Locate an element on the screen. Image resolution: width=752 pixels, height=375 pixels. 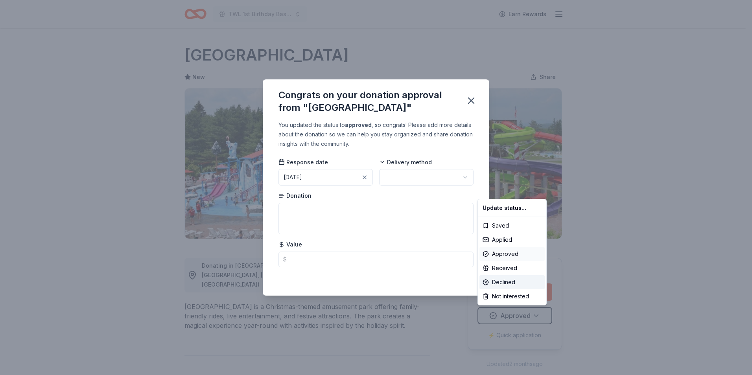
span: TWL 1st Birthday Bash Fundraiser is located at coordinates (260, 14).